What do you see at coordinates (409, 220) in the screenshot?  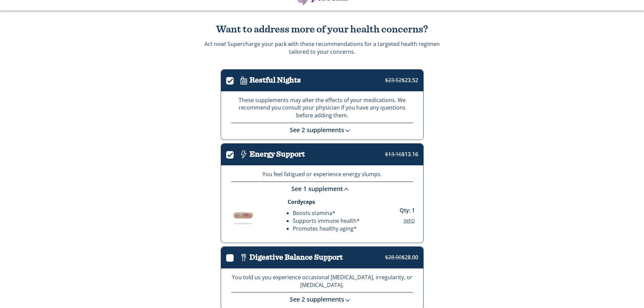 I see `span: Info` at bounding box center [409, 220].